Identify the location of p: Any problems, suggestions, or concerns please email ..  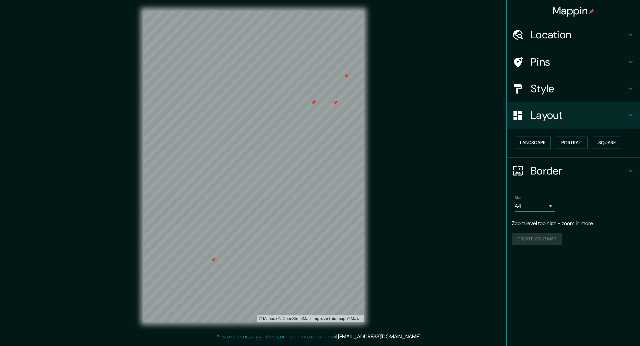
(319, 337).